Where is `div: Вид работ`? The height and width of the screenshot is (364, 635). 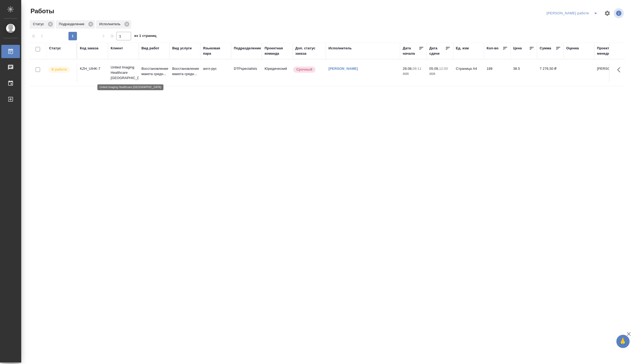 div: Вид работ is located at coordinates (150, 48).